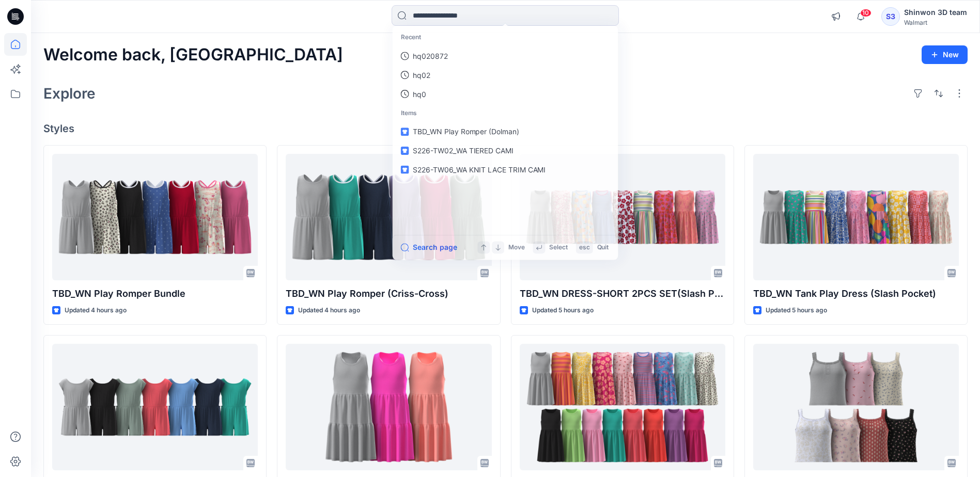  Describe the element at coordinates (155, 294) in the screenshot. I see `p: TBD_WN Play Romper Bundle` at that location.